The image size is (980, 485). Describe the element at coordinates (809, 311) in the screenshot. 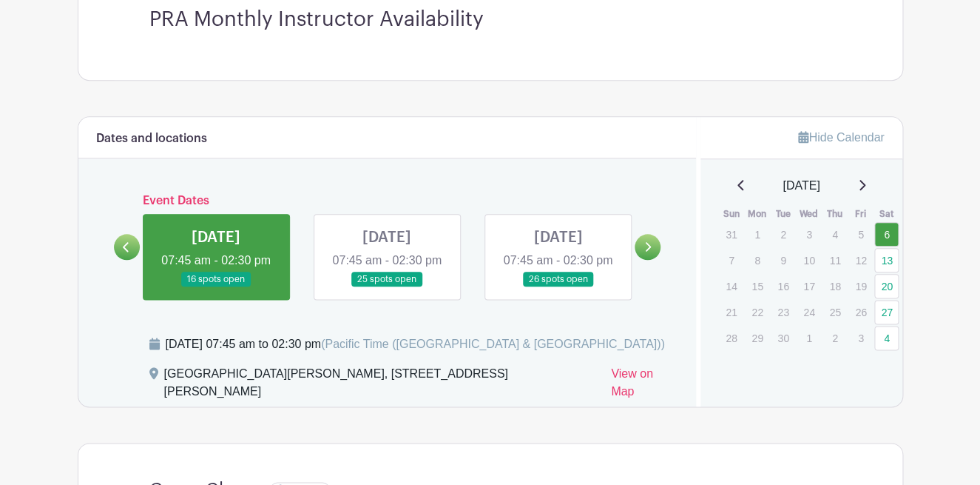

I see `p: 24` at that location.